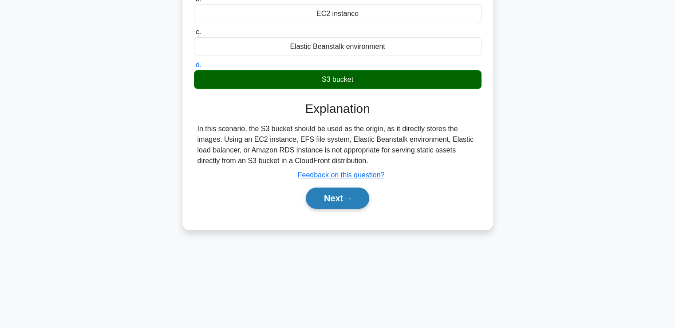 The image size is (675, 328). I want to click on a: Feedback on this question?, so click(341, 175).